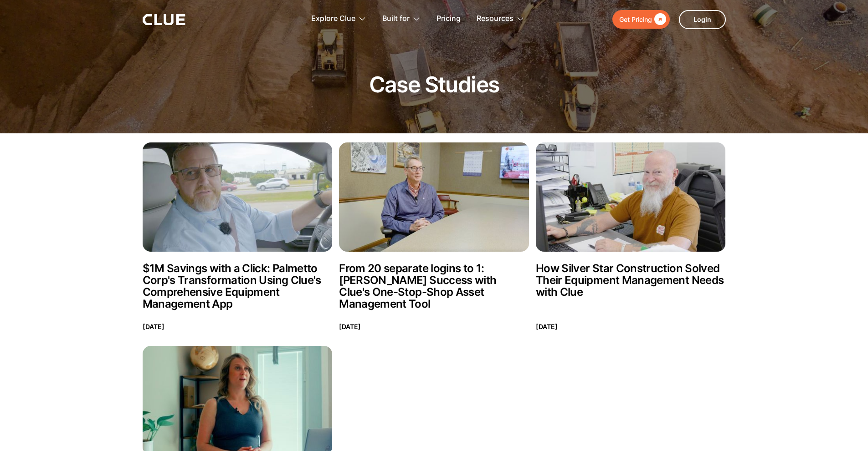 This screenshot has width=868, height=451. Describe the element at coordinates (641, 19) in the screenshot. I see `a: Get Pricing` at that location.